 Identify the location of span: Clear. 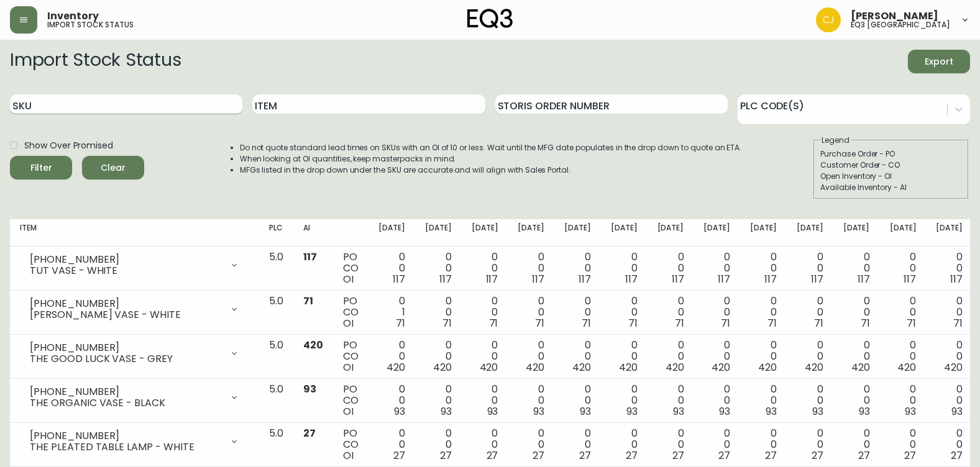
(113, 168).